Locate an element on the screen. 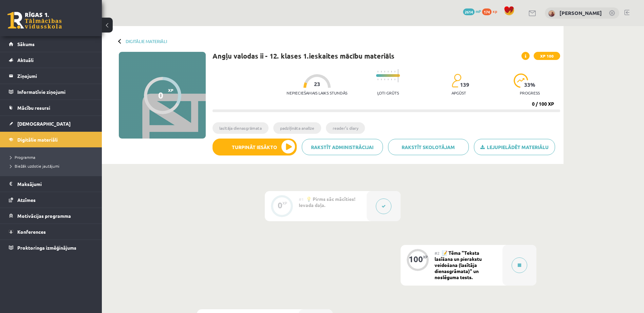 The height and width of the screenshot is (313, 644). span: 💡 Pirms sāc mācīties! Ievada daļa. is located at coordinates (327, 202).